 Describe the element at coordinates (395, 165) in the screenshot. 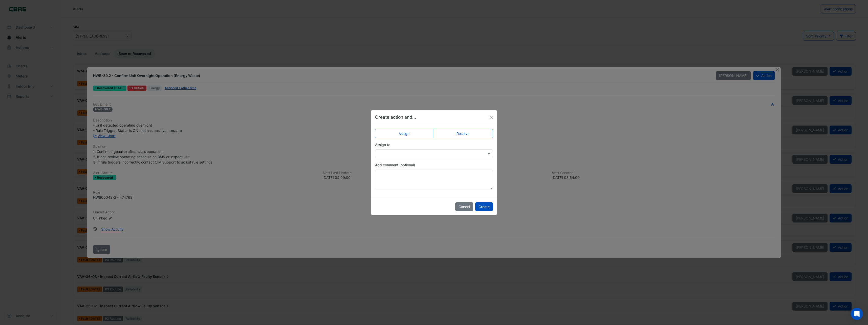

I see `label: Add comment (optional)` at that location.